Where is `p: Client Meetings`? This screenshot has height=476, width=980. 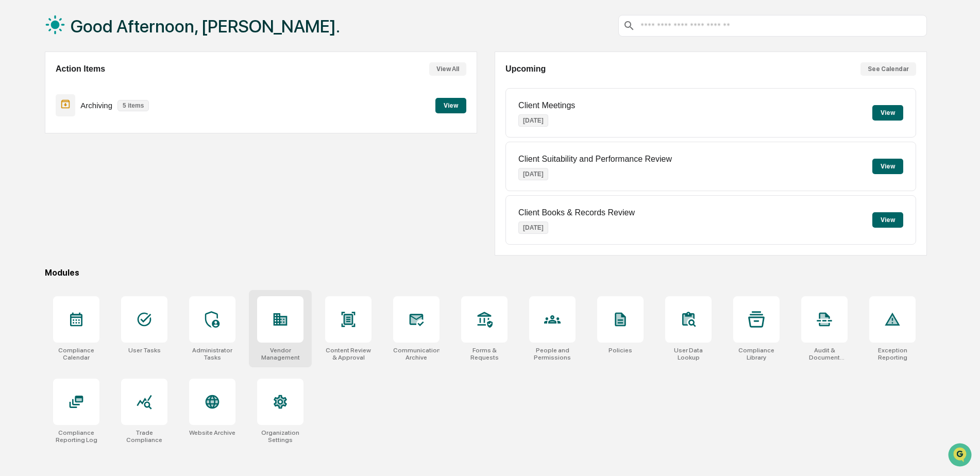 p: Client Meetings is located at coordinates (547, 105).